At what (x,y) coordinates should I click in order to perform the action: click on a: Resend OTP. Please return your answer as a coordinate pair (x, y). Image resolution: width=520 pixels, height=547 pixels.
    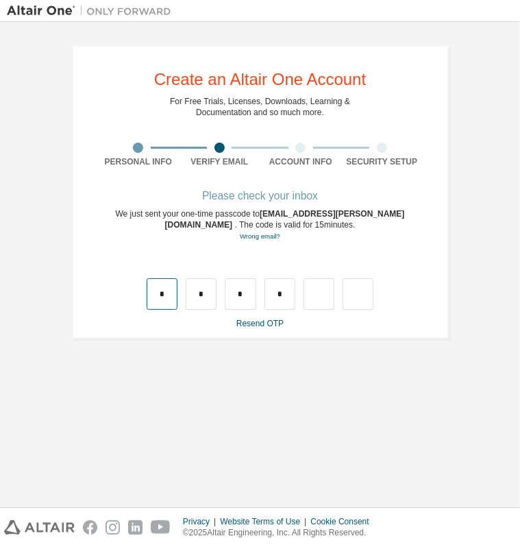
    Looking at the image, I should click on (260, 324).